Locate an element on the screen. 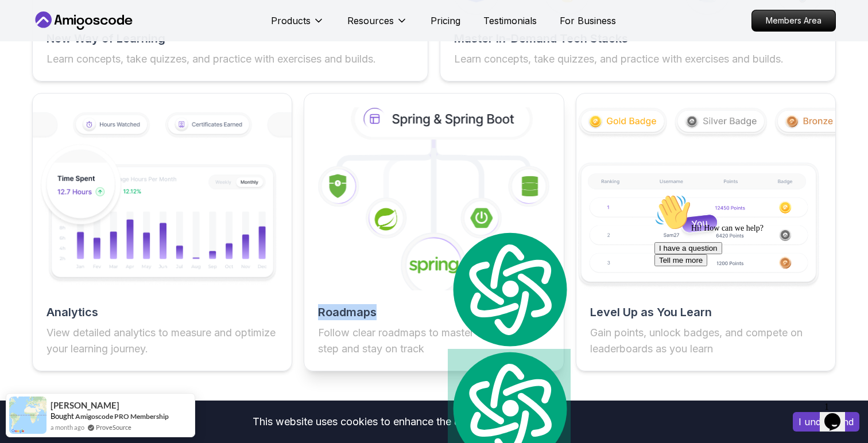 The image size is (868, 443). button: Products is located at coordinates (298, 25).